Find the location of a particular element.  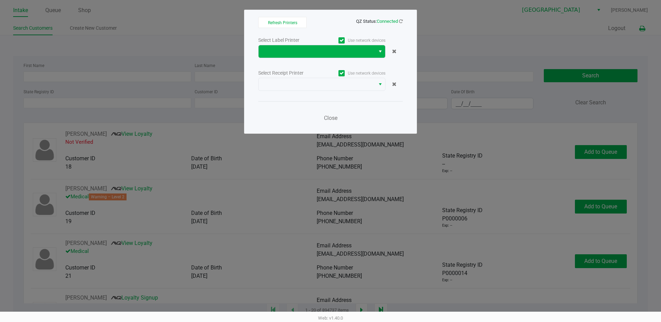

button: Refresh Printers is located at coordinates (282, 22).